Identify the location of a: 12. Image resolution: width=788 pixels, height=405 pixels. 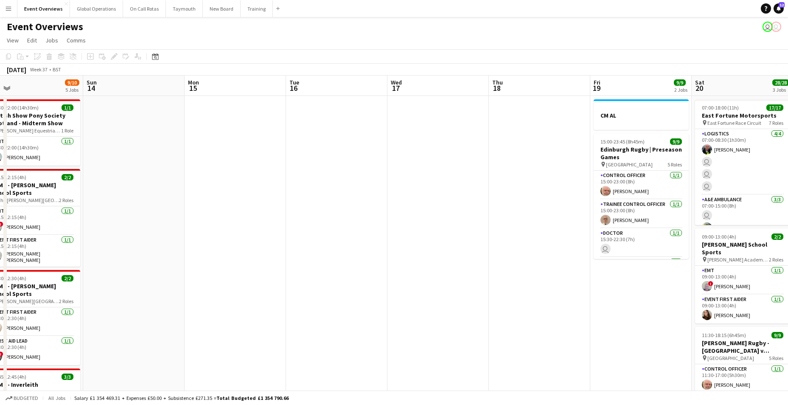
(779, 8).